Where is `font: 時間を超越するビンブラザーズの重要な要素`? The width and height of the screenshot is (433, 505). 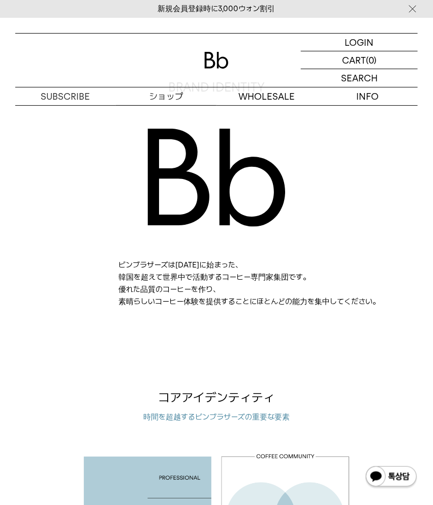 font: 時間を超越するビンブラザーズの重要な要素 is located at coordinates (217, 417).